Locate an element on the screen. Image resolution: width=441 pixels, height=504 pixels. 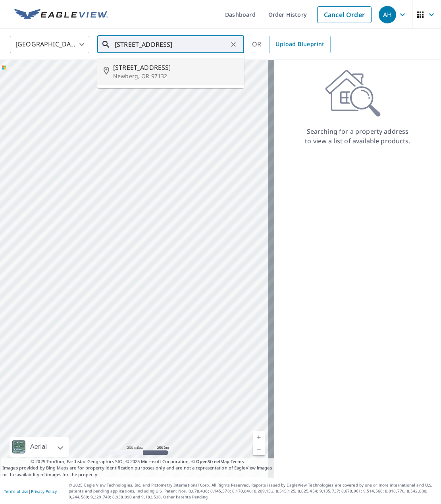
a: Current Level 5, Zoom Out is located at coordinates (259, 449).